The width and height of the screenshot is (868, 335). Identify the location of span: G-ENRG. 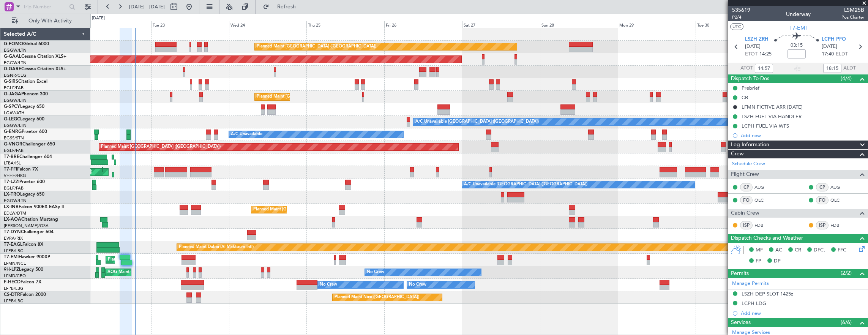
(12, 132).